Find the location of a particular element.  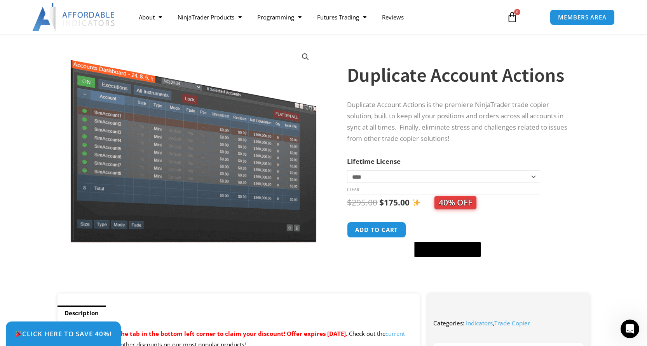

span: 40% OFF is located at coordinates (456, 202).